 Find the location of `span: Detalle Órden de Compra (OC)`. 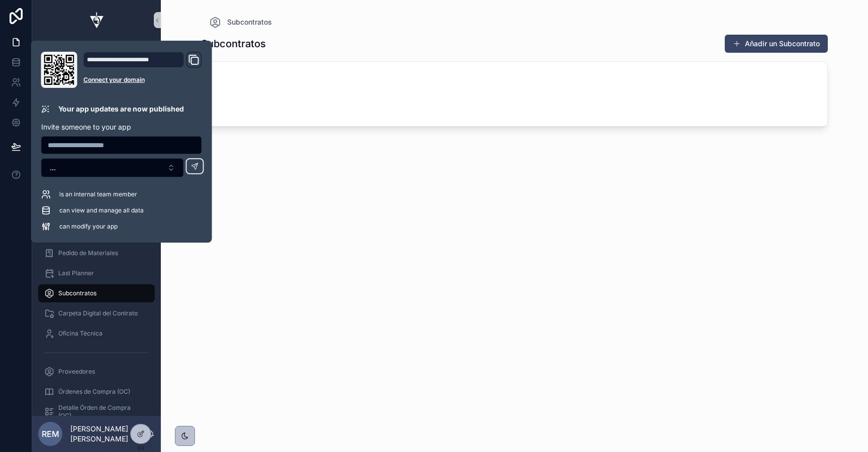

span: Detalle Órden de Compra (OC) is located at coordinates (102, 412).